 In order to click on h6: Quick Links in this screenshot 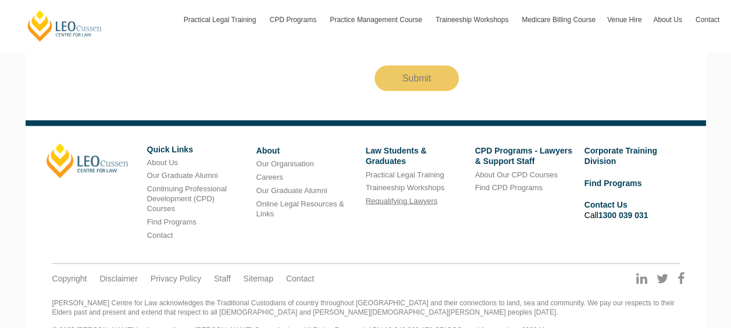, I will do `click(197, 150)`.